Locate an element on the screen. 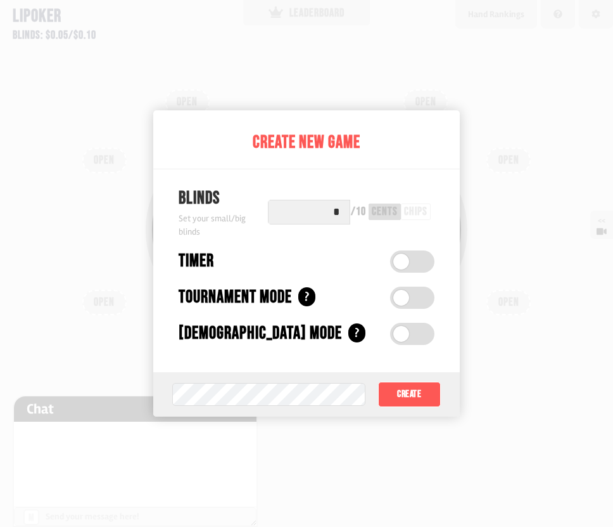  div: Set your small/big blinds is located at coordinates (223, 225).